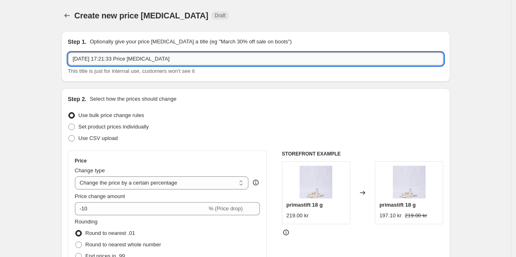 The image size is (516, 257). What do you see at coordinates (256, 182) in the screenshot?
I see `div: help` at bounding box center [256, 182].